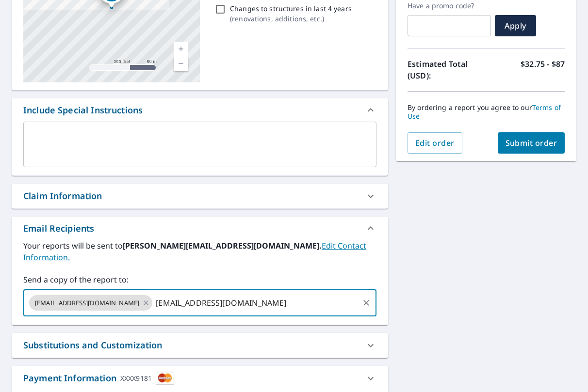  Describe the element at coordinates (136, 378) in the screenshot. I see `div: XXXX9181` at that location.